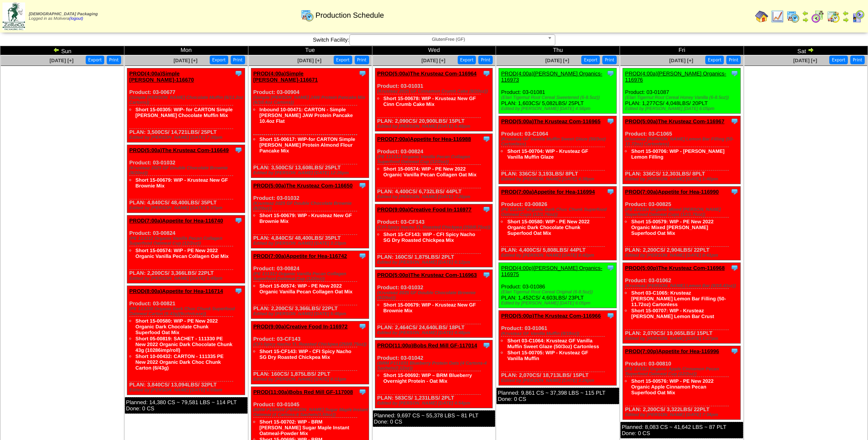 The width and height of the screenshot is (868, 440). I want to click on a: (logout), so click(76, 18).